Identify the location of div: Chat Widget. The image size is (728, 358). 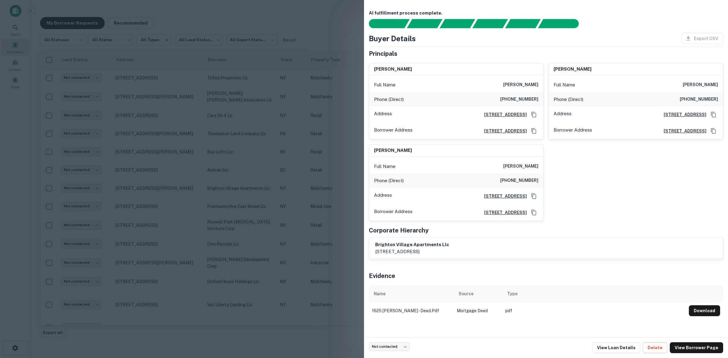
(712, 305).